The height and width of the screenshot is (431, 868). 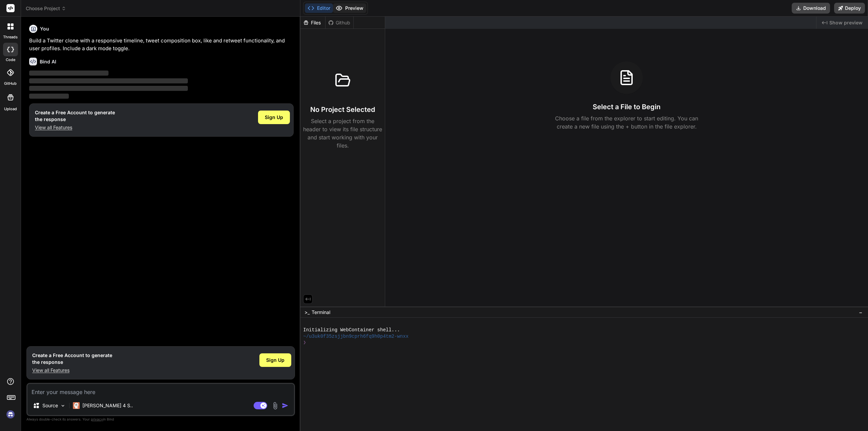 What do you see at coordinates (44, 29) in the screenshot?
I see `h6: You` at bounding box center [44, 29].